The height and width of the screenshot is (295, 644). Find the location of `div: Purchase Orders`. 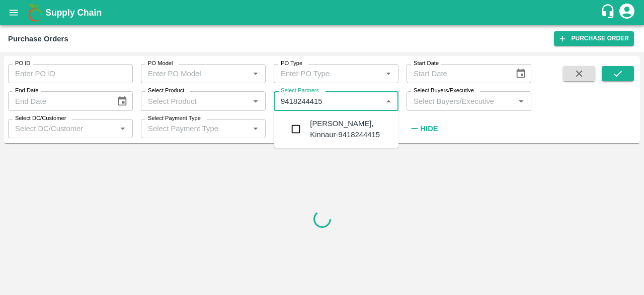

div: Purchase Orders is located at coordinates (38, 39).